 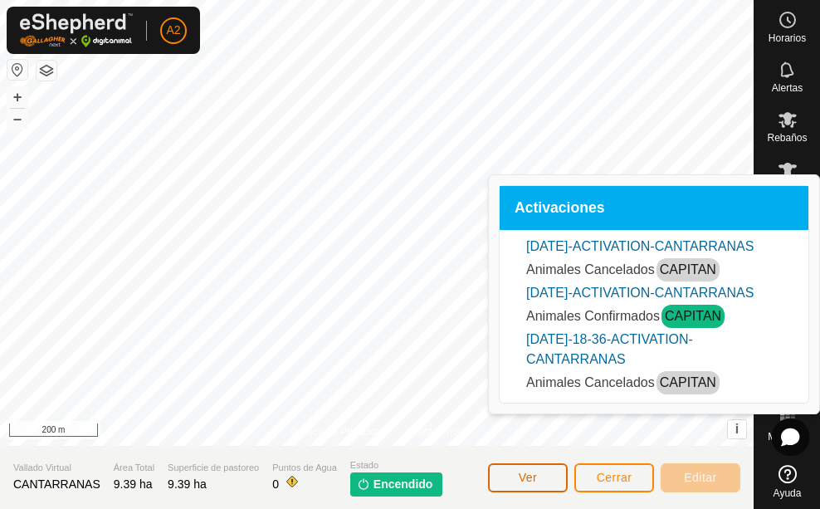 I want to click on span: Ayuda, so click(x=787, y=493).